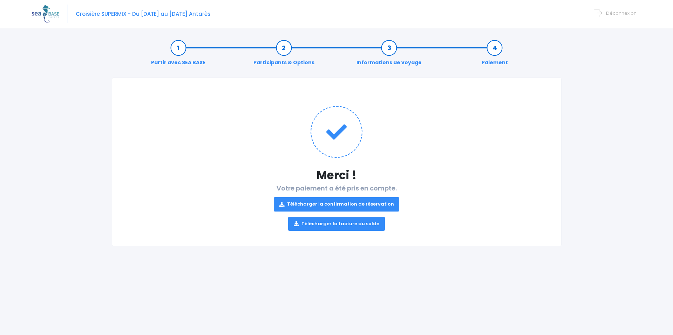  What do you see at coordinates (337, 175) in the screenshot?
I see `h1: Merci !` at bounding box center [337, 175].